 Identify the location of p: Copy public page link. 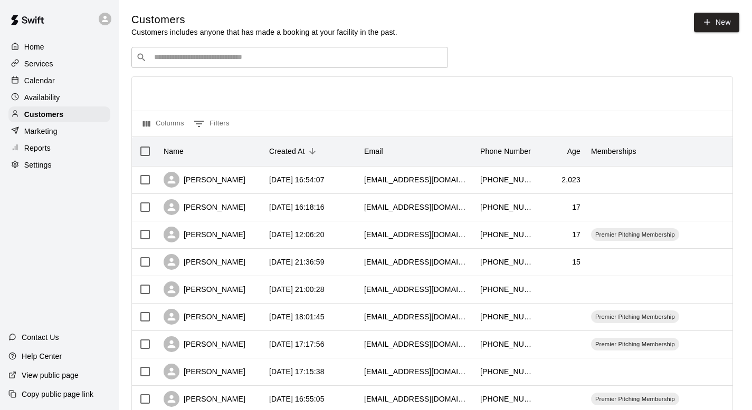
(57, 394).